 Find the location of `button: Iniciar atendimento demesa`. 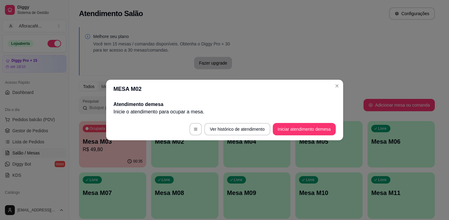

button: Iniciar atendimento demesa is located at coordinates (304, 129).